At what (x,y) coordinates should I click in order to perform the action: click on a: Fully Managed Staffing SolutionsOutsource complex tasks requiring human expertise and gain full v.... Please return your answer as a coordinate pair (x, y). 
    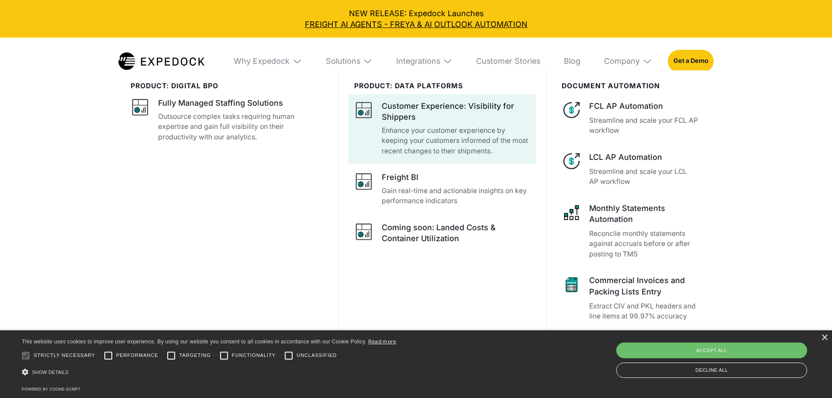
    Looking at the image, I should click on (226, 120).